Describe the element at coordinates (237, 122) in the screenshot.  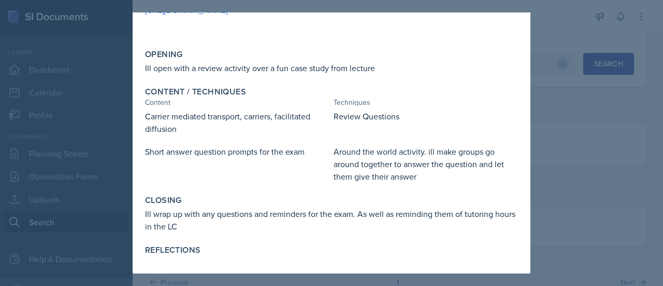
I see `p: Carrier mediated transport, carriers, facilitated diffusion` at that location.